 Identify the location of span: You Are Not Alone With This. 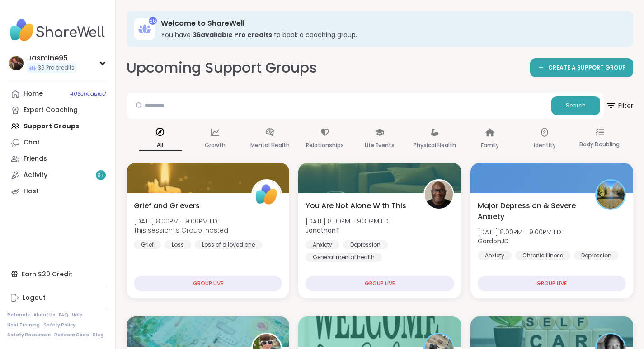
(356, 206).